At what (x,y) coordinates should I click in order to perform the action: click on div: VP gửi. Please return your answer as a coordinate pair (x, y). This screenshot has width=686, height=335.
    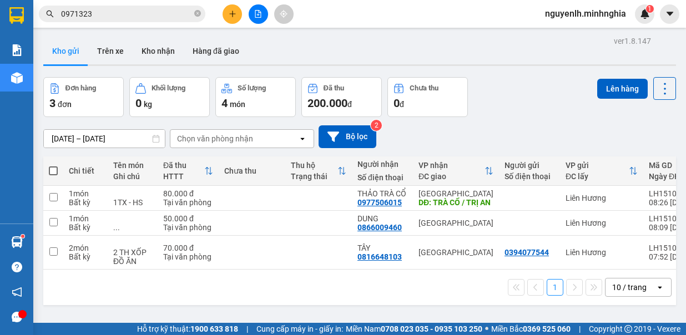
    Looking at the image, I should click on (597, 165).